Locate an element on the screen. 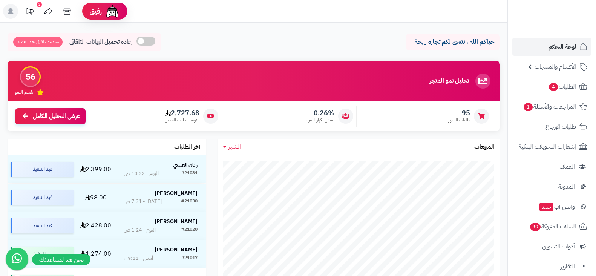 This screenshot has height=276, width=596. span: طلبات الشهر is located at coordinates (459, 120).